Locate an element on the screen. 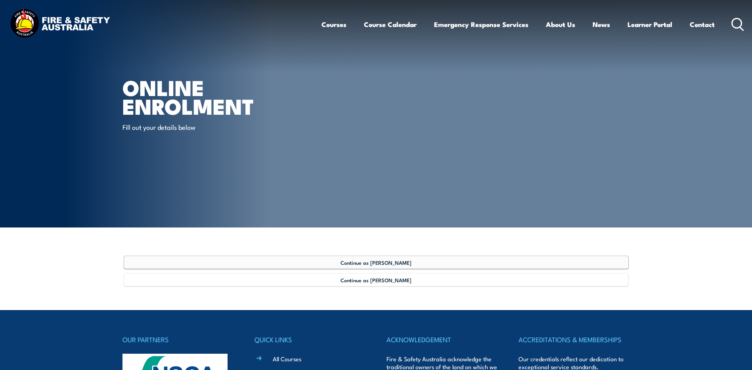 This screenshot has width=752, height=370. h4: QUICK LINKS is located at coordinates (310, 339).